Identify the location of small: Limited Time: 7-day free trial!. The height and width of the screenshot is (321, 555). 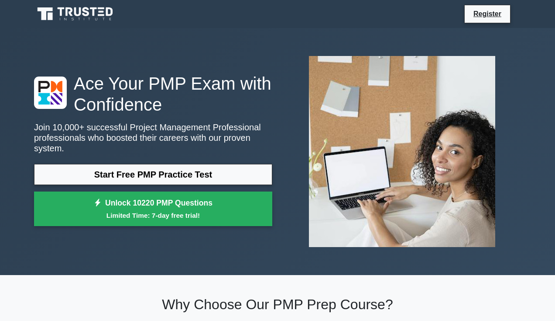
(153, 215).